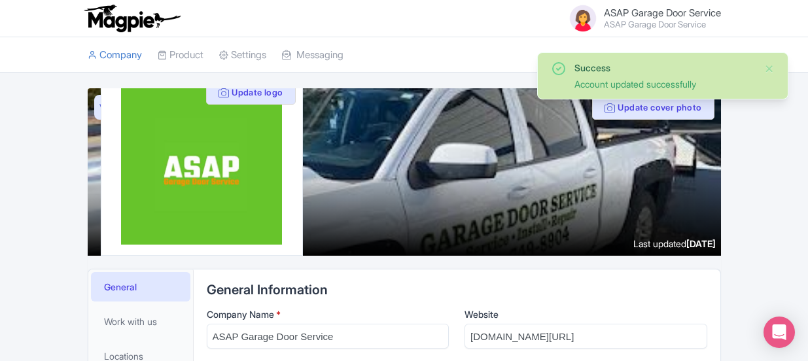 The image size is (808, 361). Describe the element at coordinates (779, 332) in the screenshot. I see `div: Open Intercom Messenger` at that location.